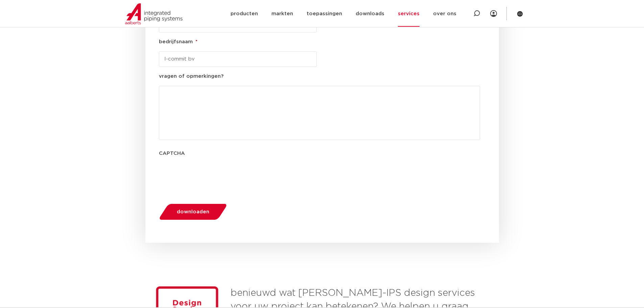 Image resolution: width=644 pixels, height=308 pixels. What do you see at coordinates (193, 212) in the screenshot?
I see `button: downloaden` at bounding box center [193, 212].